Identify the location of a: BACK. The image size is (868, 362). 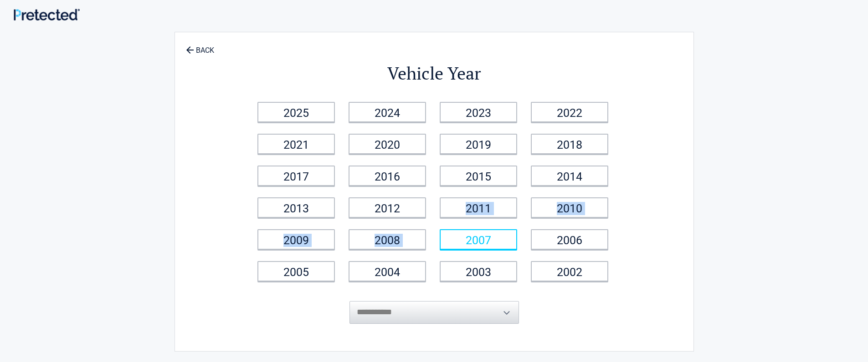
(200, 46).